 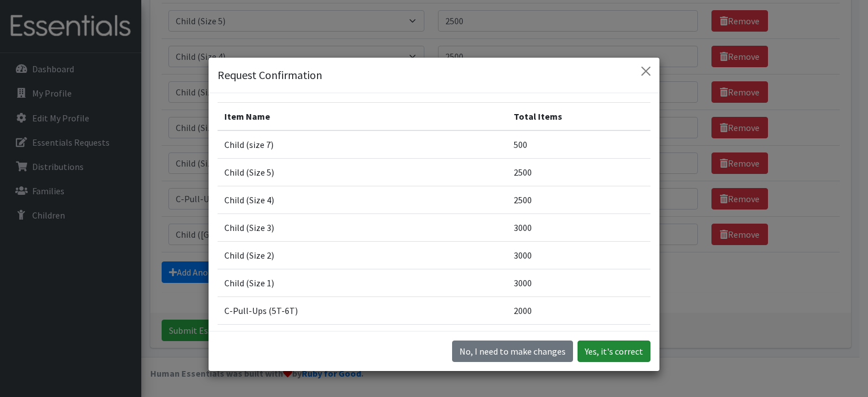 I want to click on button: Yes, it's correct, so click(x=613, y=352).